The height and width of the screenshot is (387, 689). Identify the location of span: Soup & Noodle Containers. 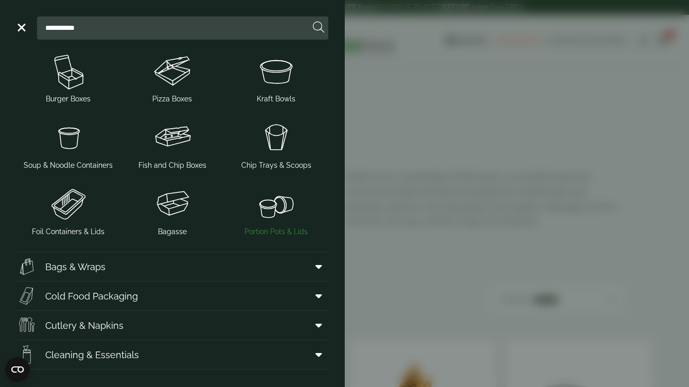
(68, 165).